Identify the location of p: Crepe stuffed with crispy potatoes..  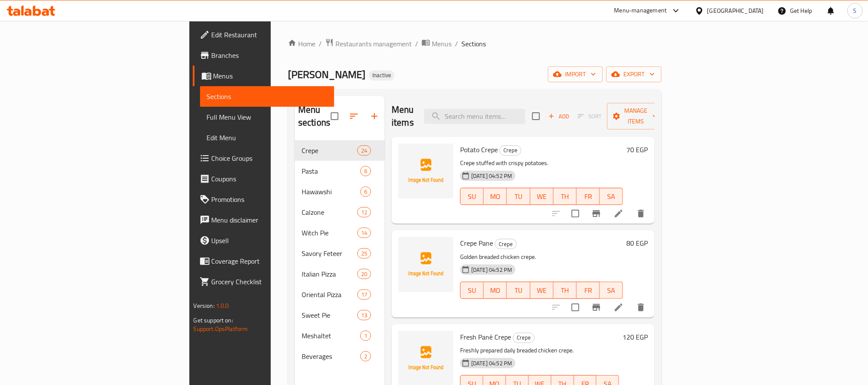
(542, 163).